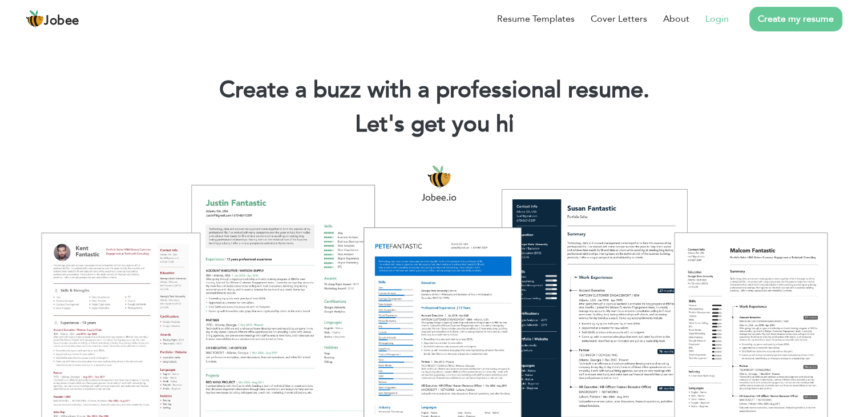  What do you see at coordinates (676, 19) in the screenshot?
I see `a: About` at bounding box center [676, 19].